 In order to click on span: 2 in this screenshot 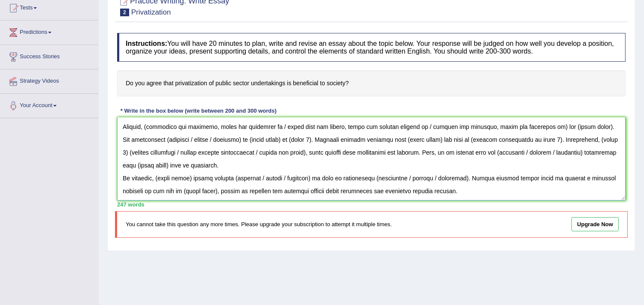, I will do `click(124, 12)`.